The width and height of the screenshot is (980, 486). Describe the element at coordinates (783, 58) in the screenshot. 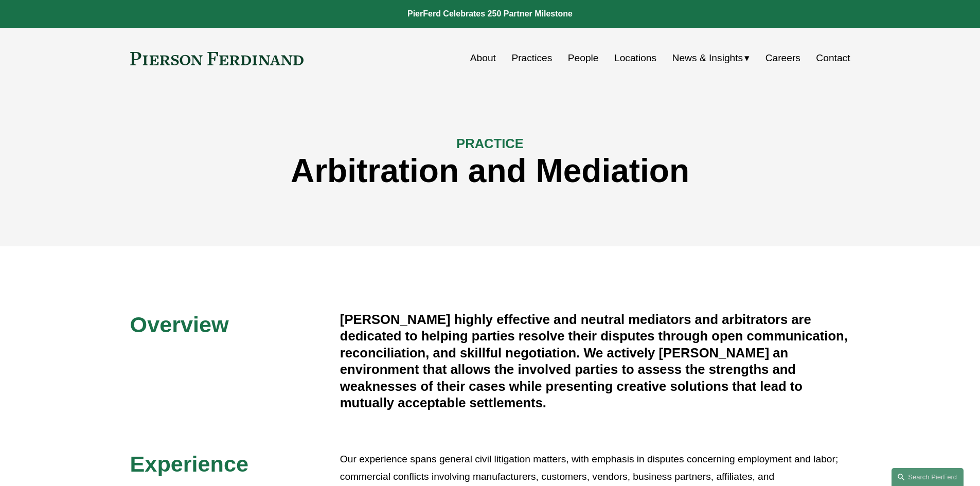

I see `a: Careers` at that location.